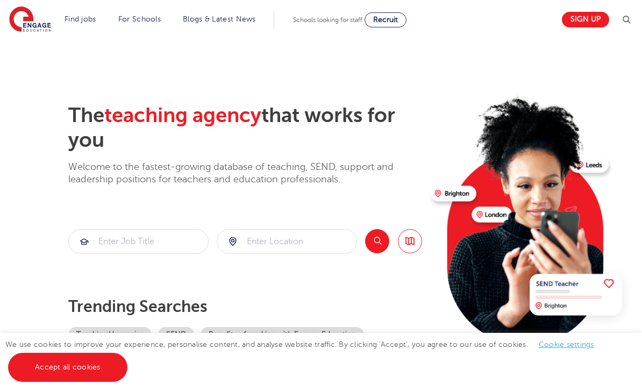 This screenshot has height=391, width=642. What do you see at coordinates (305, 356) in the screenshot?
I see `span: We use cookies to improve your experience, personalise content, and analyse website traffic. By c...` at bounding box center [305, 356].